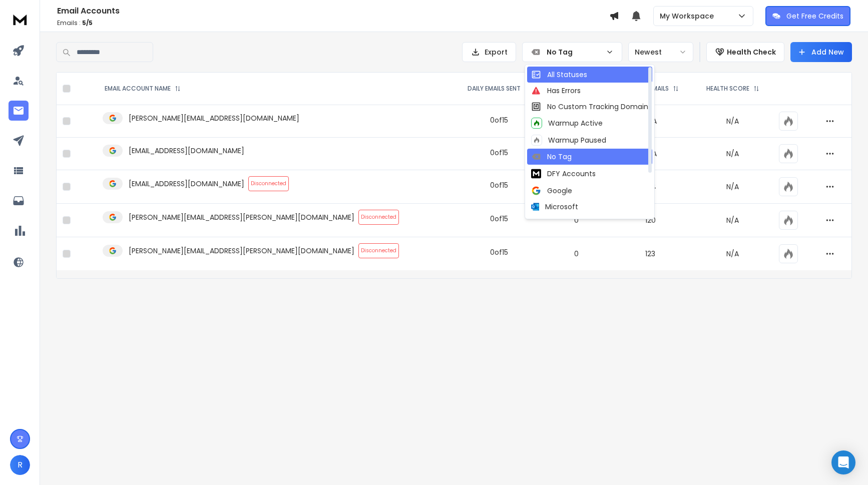  Describe the element at coordinates (489, 52) in the screenshot. I see `button: Export` at that location.